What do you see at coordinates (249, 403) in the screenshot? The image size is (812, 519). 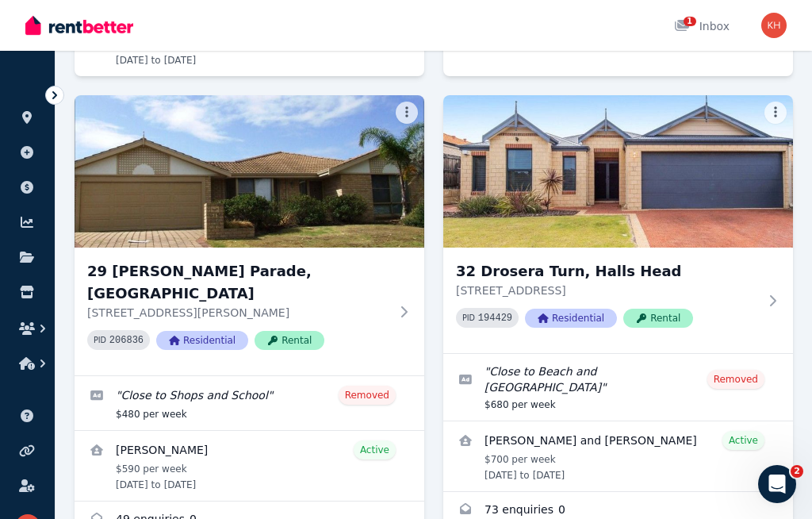 I see `a: Edit listing: Close to Shops and School` at bounding box center [249, 403].